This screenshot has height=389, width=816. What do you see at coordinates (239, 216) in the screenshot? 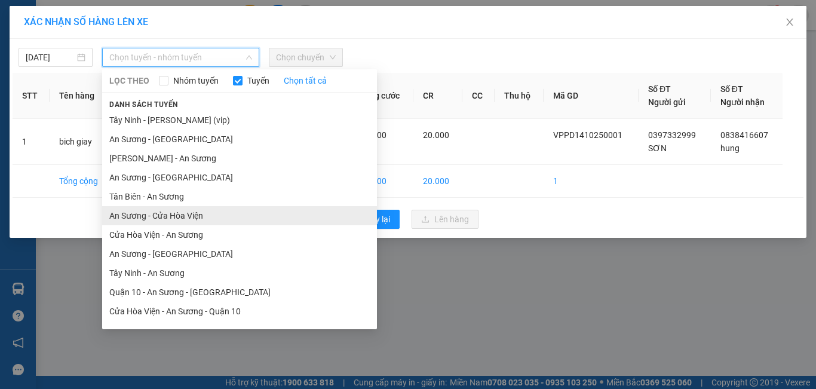
I see `li: An Sương - Cửa Hòa Viện` at bounding box center [239, 216].